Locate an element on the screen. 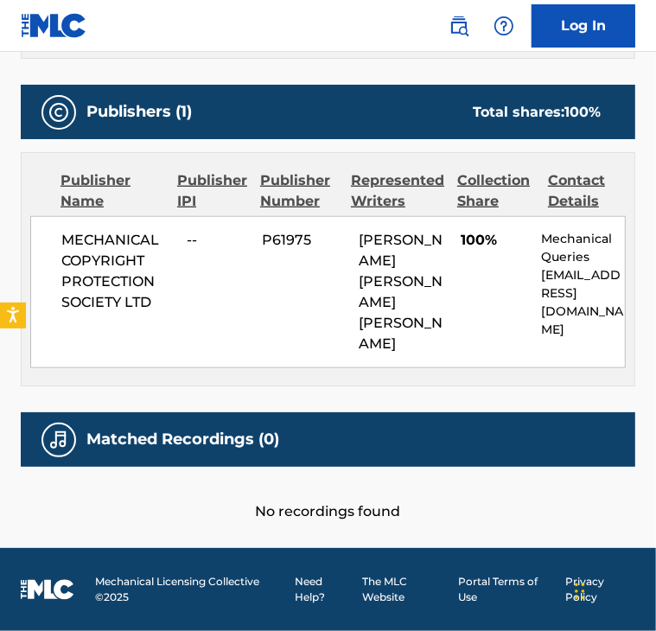  img: logo is located at coordinates (48, 590).